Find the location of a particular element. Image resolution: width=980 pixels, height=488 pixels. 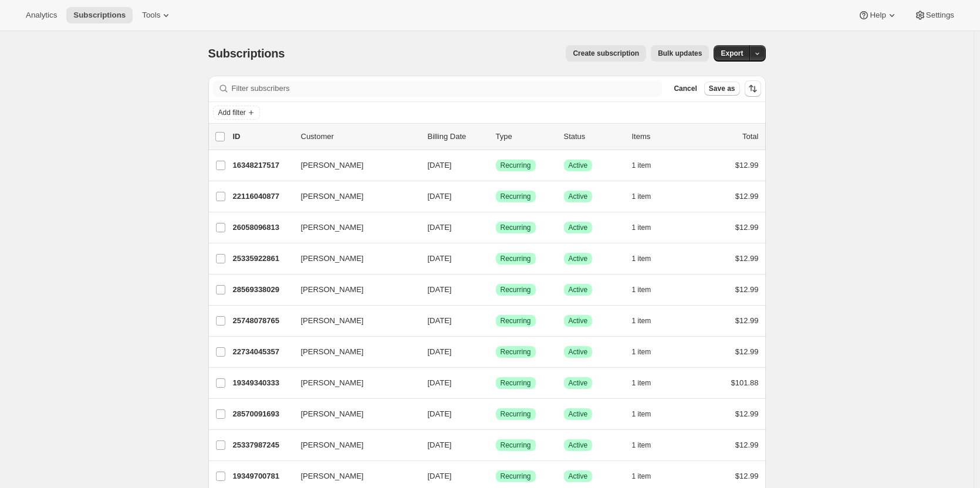

p: 28569338029 is located at coordinates (262, 290).